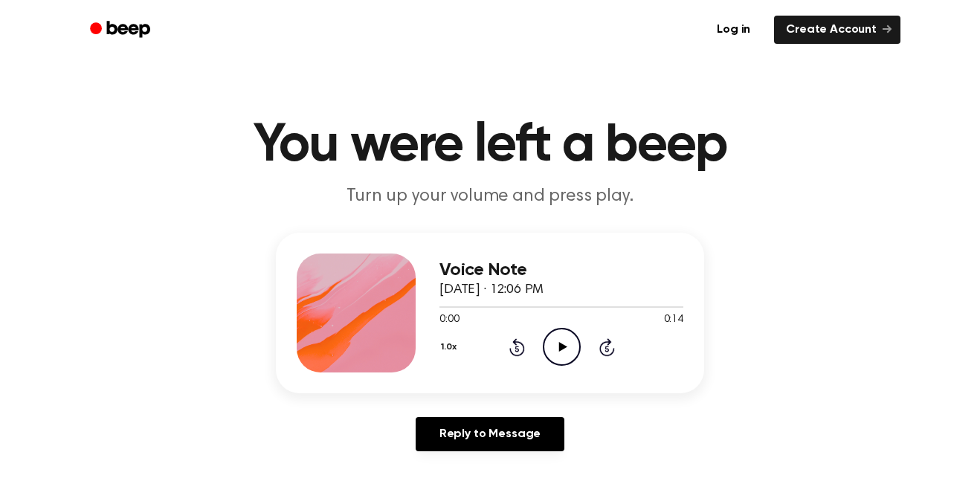  I want to click on p: Turn up your volume and press play., so click(490, 197).